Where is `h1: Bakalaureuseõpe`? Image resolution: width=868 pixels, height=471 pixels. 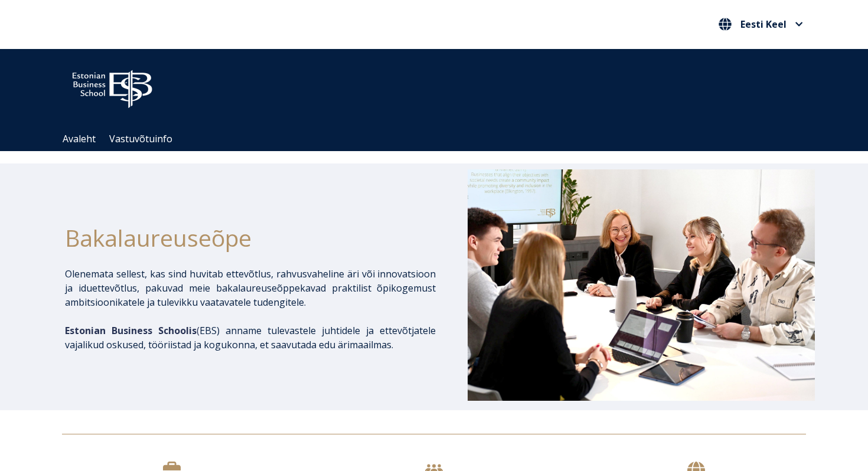 h1: Bakalaureuseõpe is located at coordinates (250, 237).